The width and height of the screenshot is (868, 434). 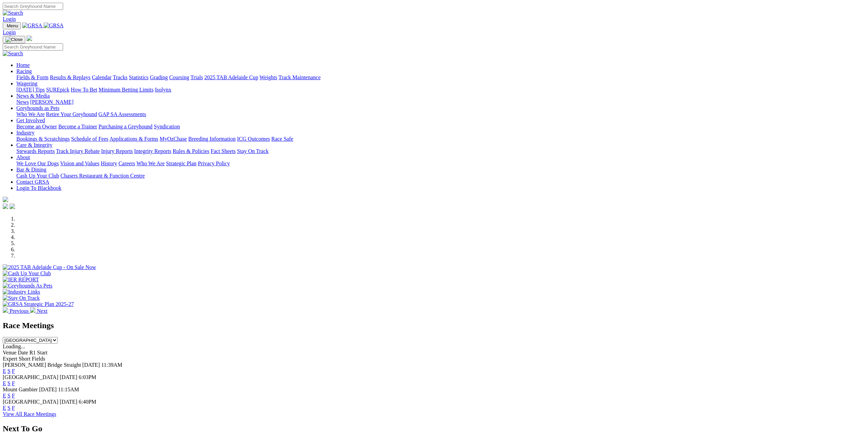 I want to click on a: MyOzChase, so click(x=174, y=139).